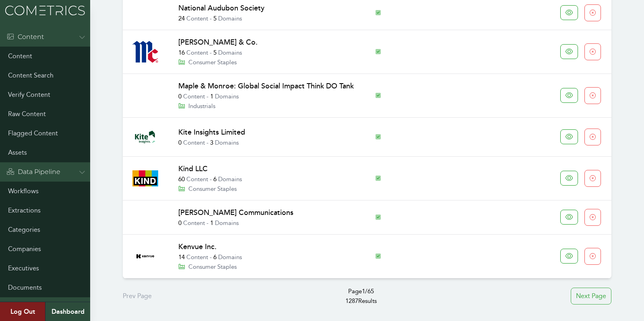  What do you see at coordinates (33, 172) in the screenshot?
I see `div: Data Pipeline` at bounding box center [33, 172].